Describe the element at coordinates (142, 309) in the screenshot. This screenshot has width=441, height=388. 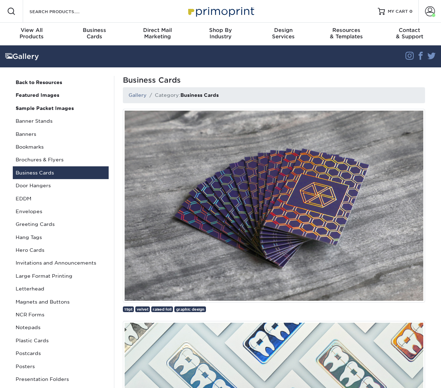
I see `a: velvet` at that location.